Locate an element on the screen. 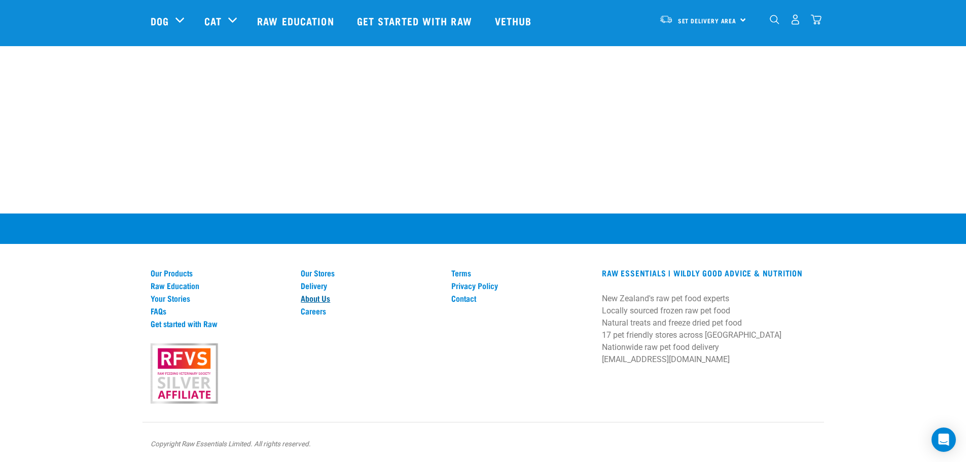 This screenshot has height=462, width=966. a: Cat is located at coordinates (213, 21).